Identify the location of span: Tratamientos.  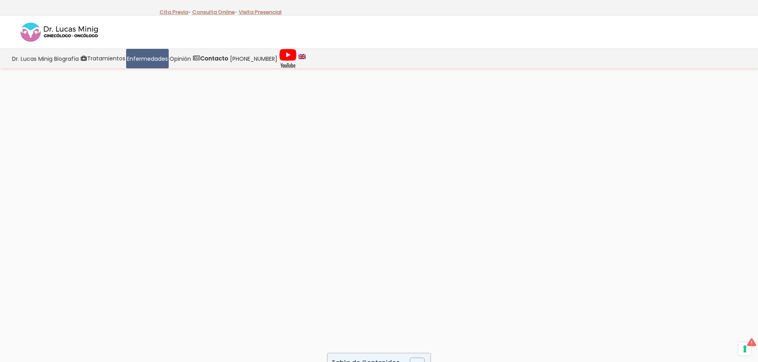
(106, 58).